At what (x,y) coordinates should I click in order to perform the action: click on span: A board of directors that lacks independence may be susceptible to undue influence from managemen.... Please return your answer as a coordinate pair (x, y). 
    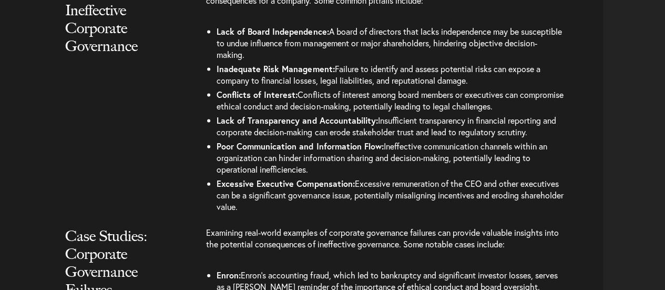
    Looking at the image, I should click on (389, 43).